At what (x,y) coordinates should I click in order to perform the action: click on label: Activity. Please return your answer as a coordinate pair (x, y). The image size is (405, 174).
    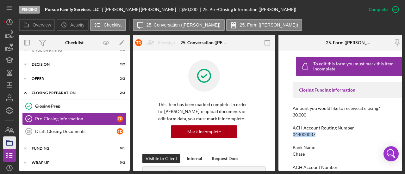
    Looking at the image, I should click on (77, 25).